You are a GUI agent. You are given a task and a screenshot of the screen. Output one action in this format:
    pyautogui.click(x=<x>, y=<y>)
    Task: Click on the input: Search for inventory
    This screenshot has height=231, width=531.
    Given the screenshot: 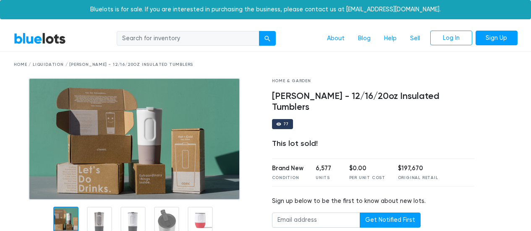 What is the action you would take?
    pyautogui.click(x=188, y=39)
    